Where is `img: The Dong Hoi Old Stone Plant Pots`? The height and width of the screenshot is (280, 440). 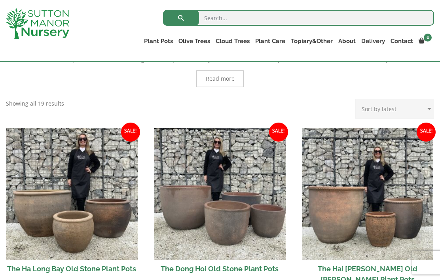 img: The Dong Hoi Old Stone Plant Pots is located at coordinates (220, 194).